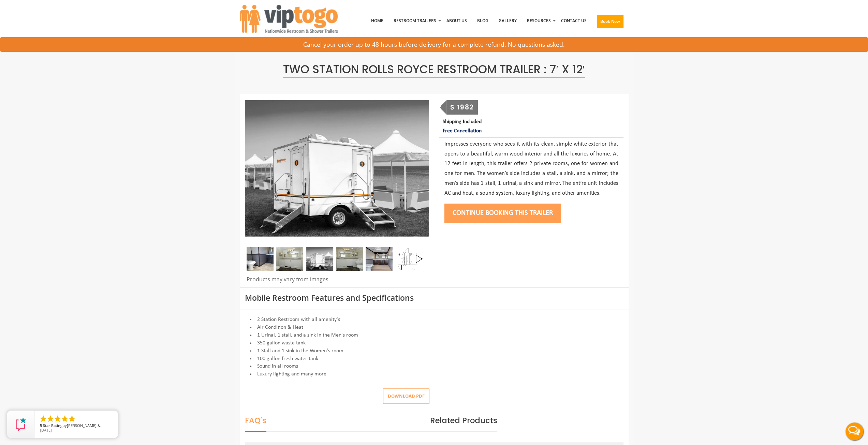 This screenshot has height=445, width=868. I want to click on li: 350 gallon waste tank, so click(434, 344).